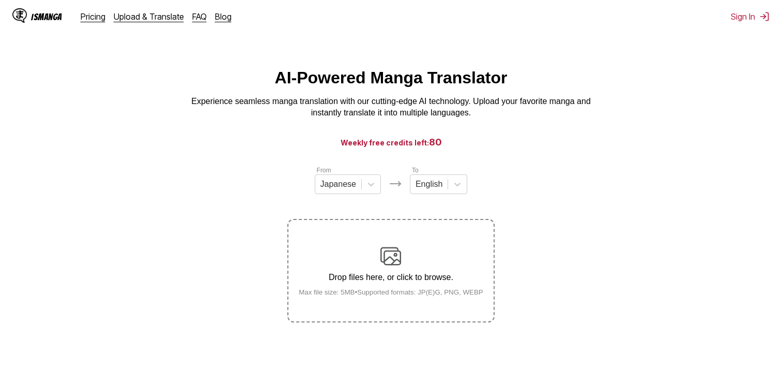  Describe the element at coordinates (435, 142) in the screenshot. I see `span: 80` at that location.